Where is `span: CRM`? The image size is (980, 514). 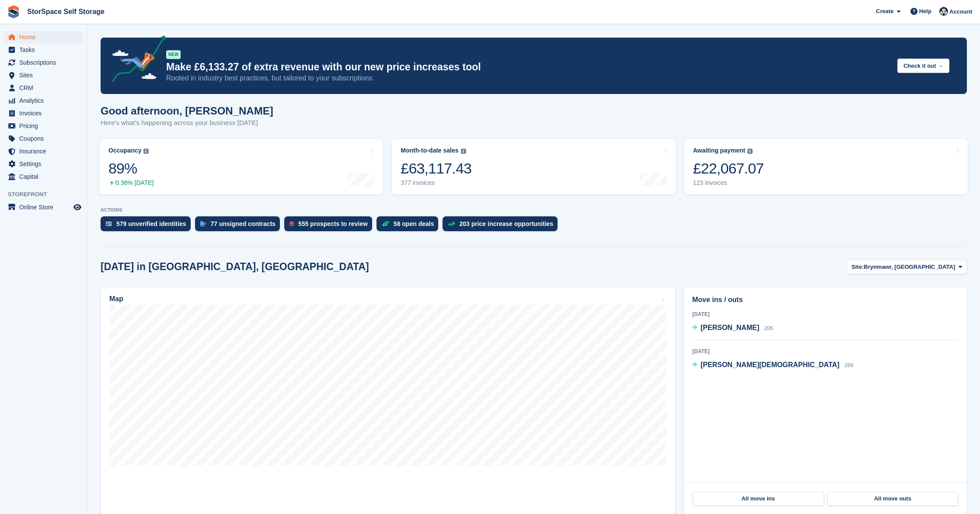 span: CRM is located at coordinates (45, 88).